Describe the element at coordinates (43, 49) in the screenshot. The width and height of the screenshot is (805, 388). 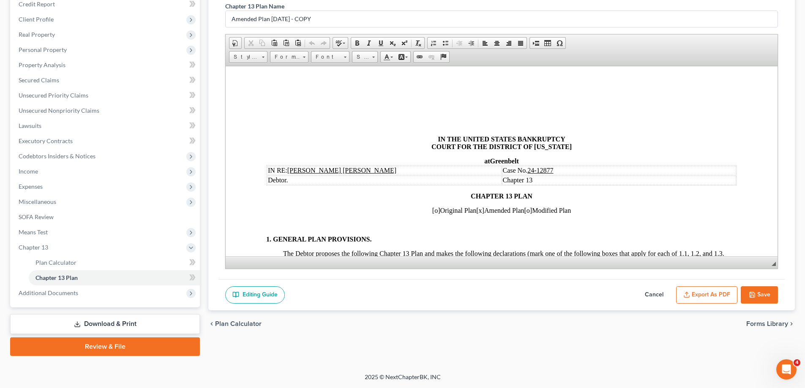
I see `span: Personal Property` at that location.